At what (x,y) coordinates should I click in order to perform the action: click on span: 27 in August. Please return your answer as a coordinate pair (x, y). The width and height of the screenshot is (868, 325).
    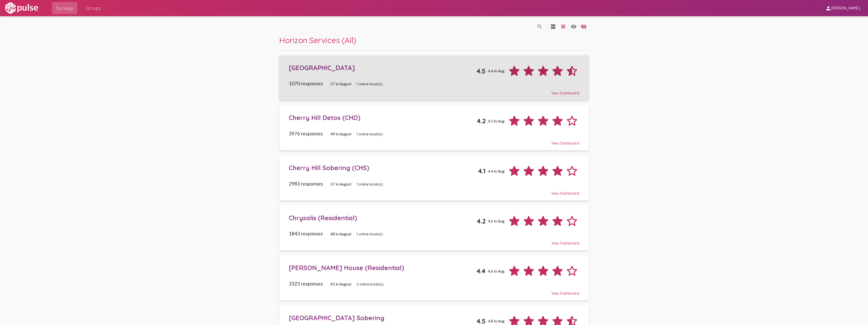
    Looking at the image, I should click on (341, 84).